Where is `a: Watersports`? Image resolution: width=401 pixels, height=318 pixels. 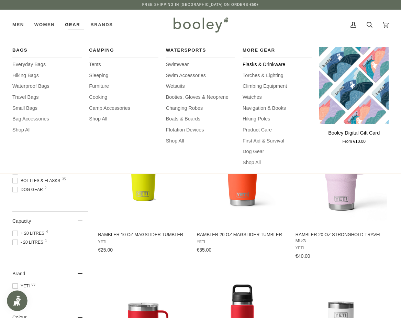
a: Watersports is located at coordinates (201, 52).